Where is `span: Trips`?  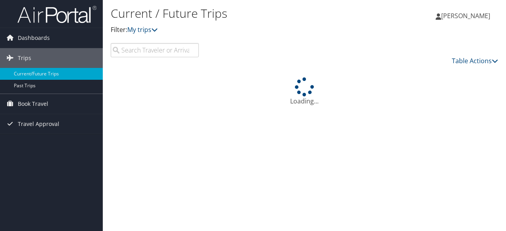
span: Trips is located at coordinates (24, 58).